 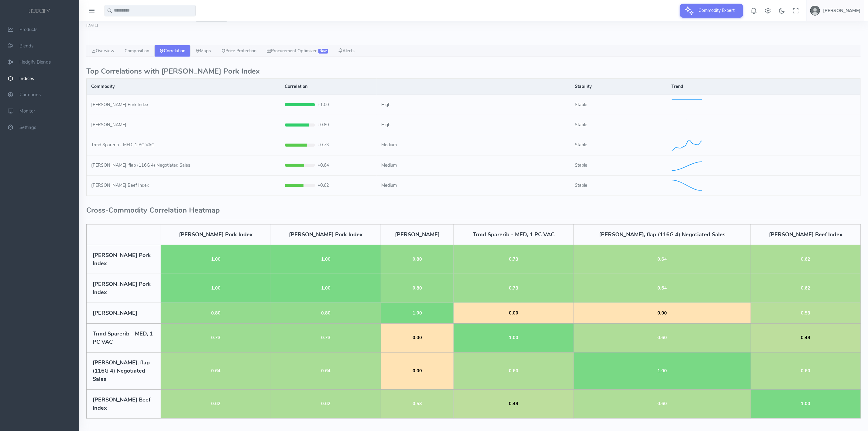 What do you see at coordinates (712, 11) in the screenshot?
I see `a: Commodity Expert` at bounding box center [712, 11].